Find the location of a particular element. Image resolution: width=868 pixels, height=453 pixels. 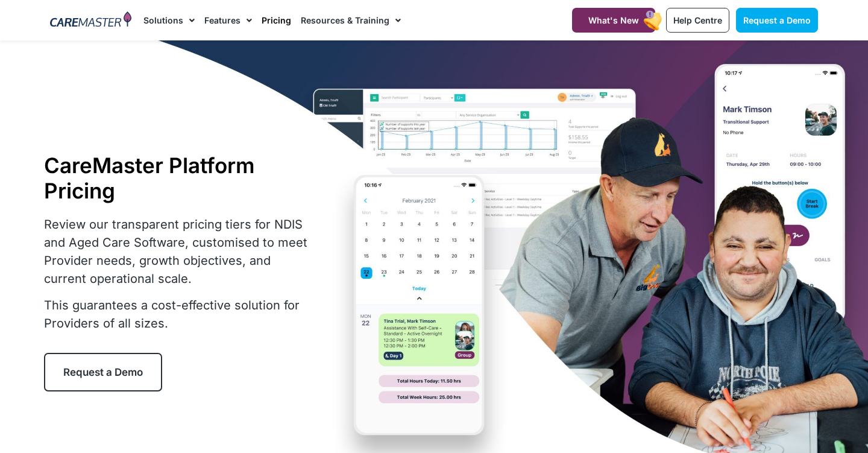

h1: CareMaster Platform Pricing is located at coordinates (180, 178).